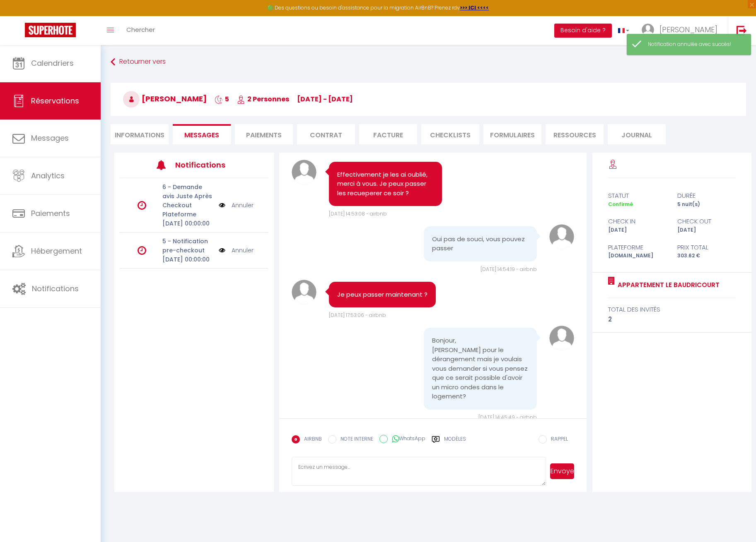 Image resolution: width=756 pixels, height=542 pixels. What do you see at coordinates (671, 320) in the screenshot?
I see `div: 2` at bounding box center [671, 320].